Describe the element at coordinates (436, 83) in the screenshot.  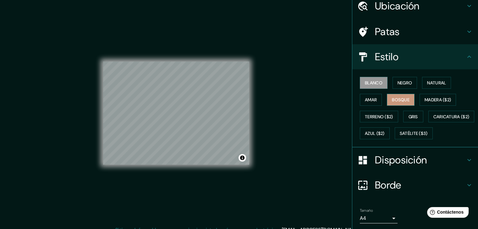
I see `font: Natural` at that location.